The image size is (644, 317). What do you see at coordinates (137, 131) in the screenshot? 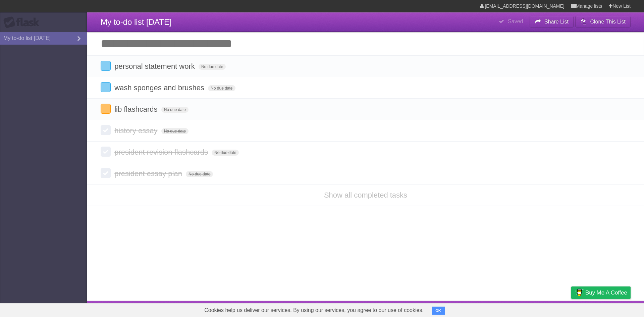
I see `span: history essay` at bounding box center [137, 131].